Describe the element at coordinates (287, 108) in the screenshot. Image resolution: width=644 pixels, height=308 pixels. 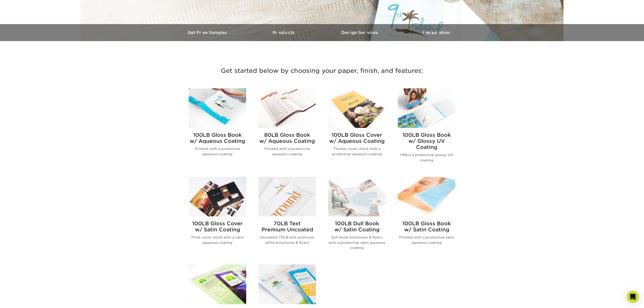
I see `img: 80LB Gloss Book<br/>w/ Aqueous Coating Brochures & Flyers` at that location.